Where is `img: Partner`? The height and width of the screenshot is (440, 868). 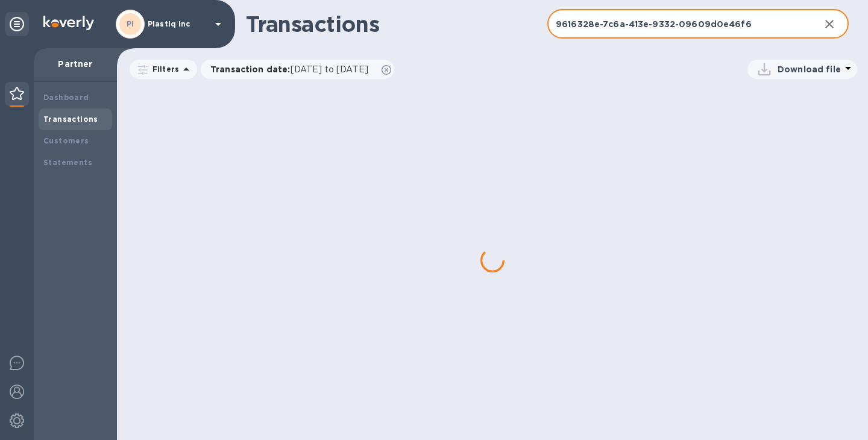
img: Partner is located at coordinates (17, 93).